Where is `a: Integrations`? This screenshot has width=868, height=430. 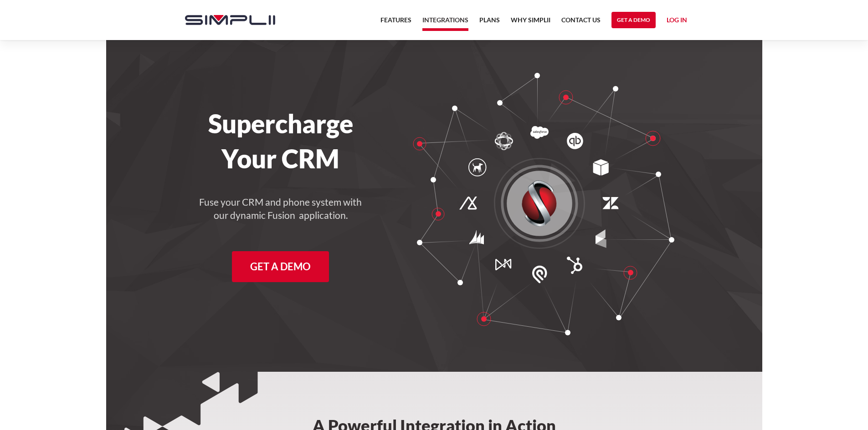
a: Integrations is located at coordinates (445, 23).